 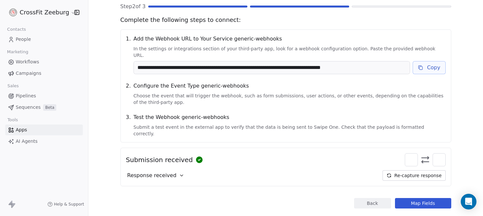 What do you see at coordinates (423, 204) in the screenshot?
I see `button: Map Fields` at bounding box center [423, 204].